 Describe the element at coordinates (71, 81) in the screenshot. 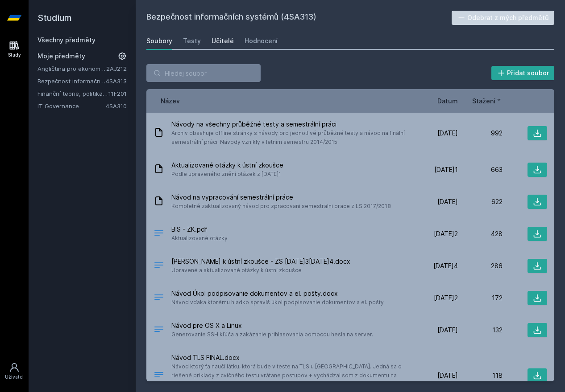

I see `a: Bezpečnost informačních systémů` at that location.